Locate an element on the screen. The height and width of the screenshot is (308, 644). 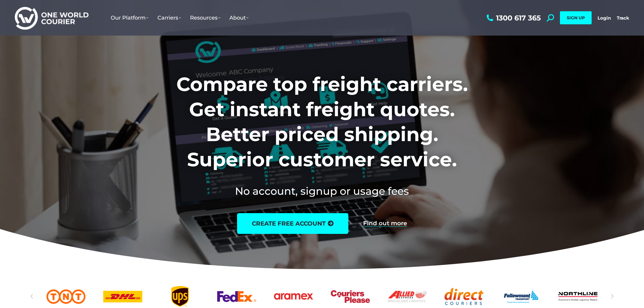
a: Northline logo is located at coordinates (578, 296).